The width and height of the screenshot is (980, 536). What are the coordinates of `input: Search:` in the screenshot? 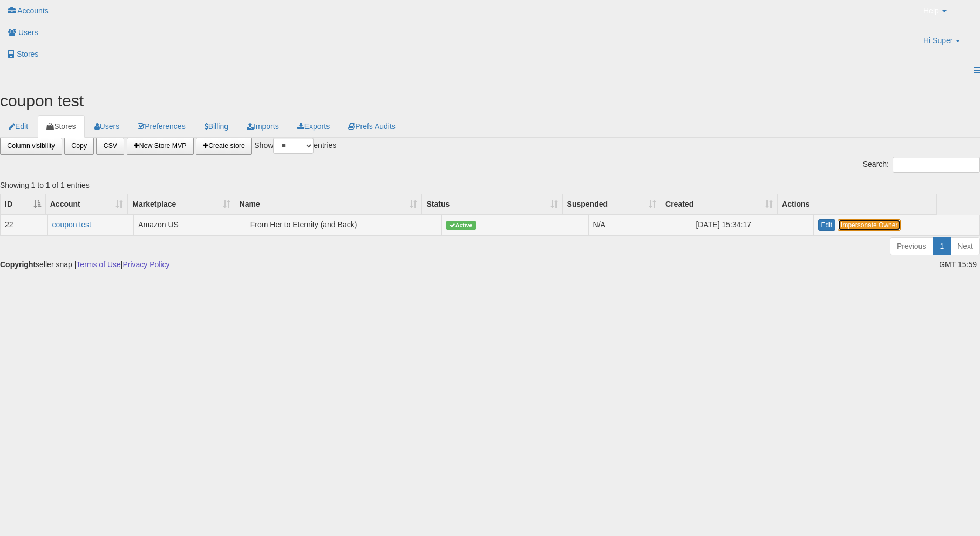 It's located at (936, 165).